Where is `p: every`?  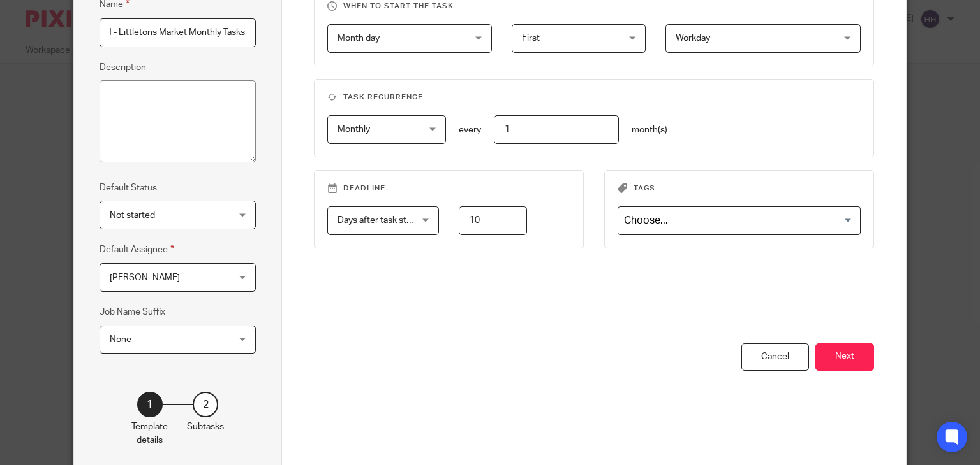 p: every is located at coordinates (470, 130).